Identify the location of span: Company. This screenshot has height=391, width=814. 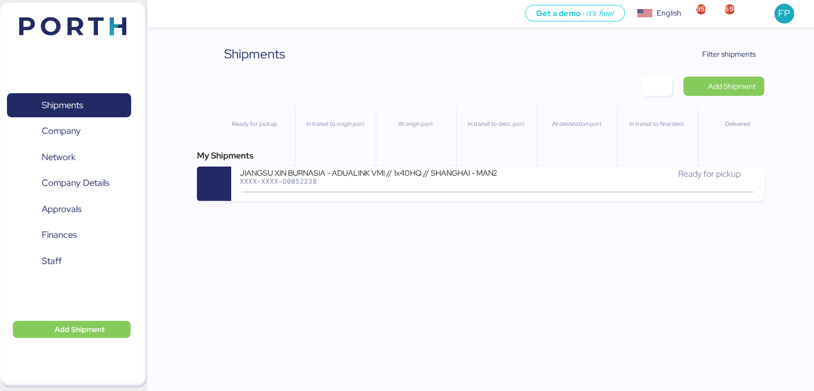
(61, 131).